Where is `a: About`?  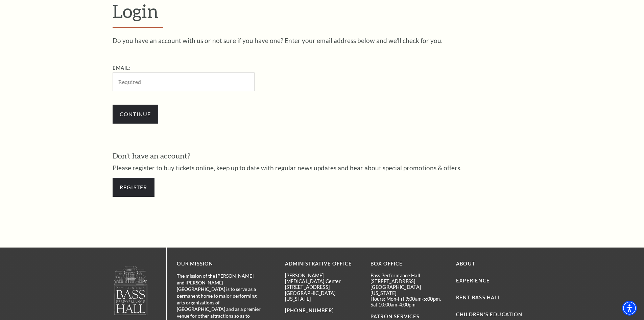
a: About is located at coordinates (466, 263).